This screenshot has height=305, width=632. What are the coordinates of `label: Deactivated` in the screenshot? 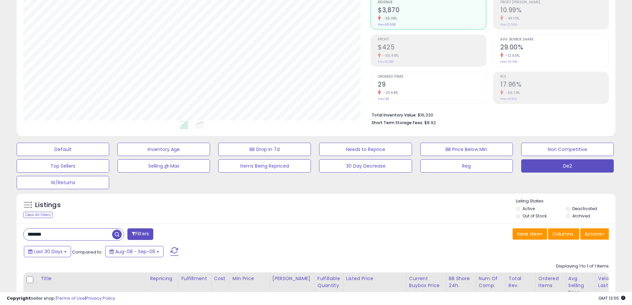 It's located at (584, 208).